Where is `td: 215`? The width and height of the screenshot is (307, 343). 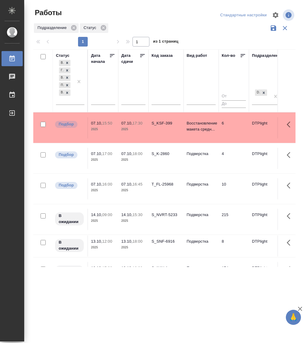
td: 215 is located at coordinates (234, 220).